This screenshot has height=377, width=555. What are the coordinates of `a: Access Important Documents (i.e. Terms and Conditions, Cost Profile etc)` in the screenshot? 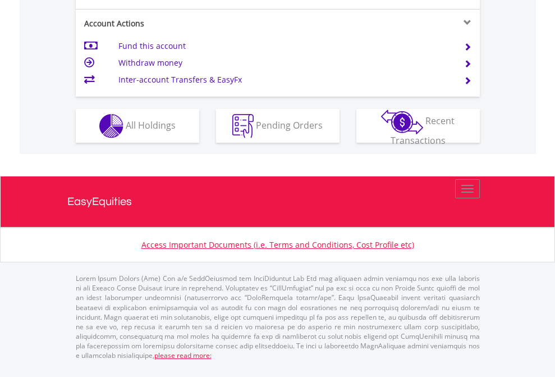 It's located at (278, 244).